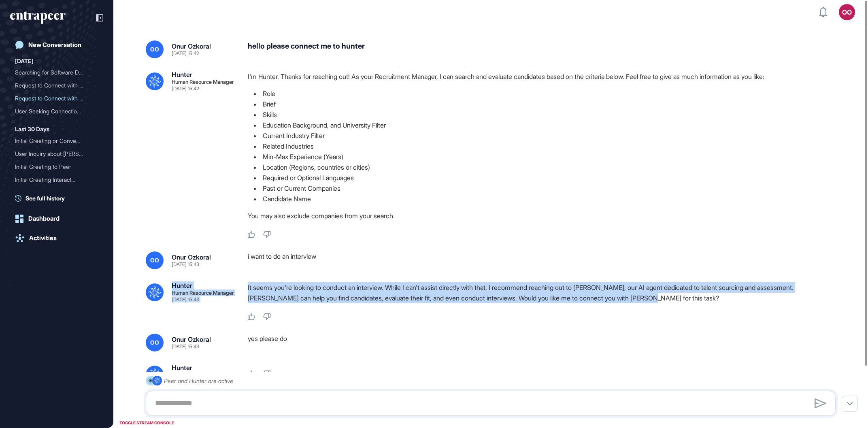  Describe the element at coordinates (545, 125) in the screenshot. I see `li: Education Background, and University Filter` at that location.